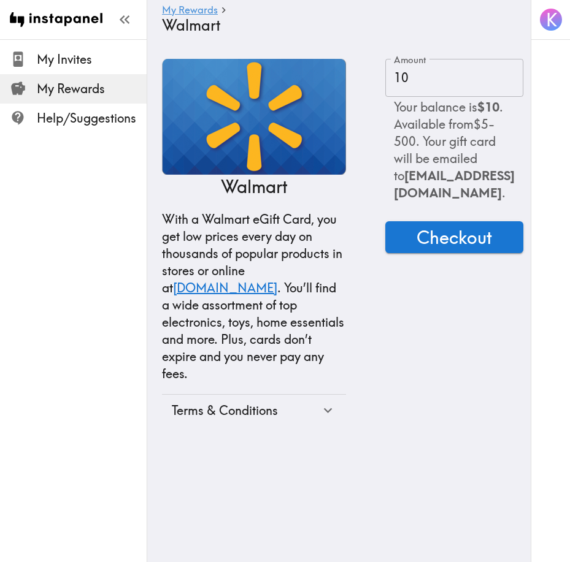 The height and width of the screenshot is (562, 570). I want to click on label: Amount, so click(410, 60).